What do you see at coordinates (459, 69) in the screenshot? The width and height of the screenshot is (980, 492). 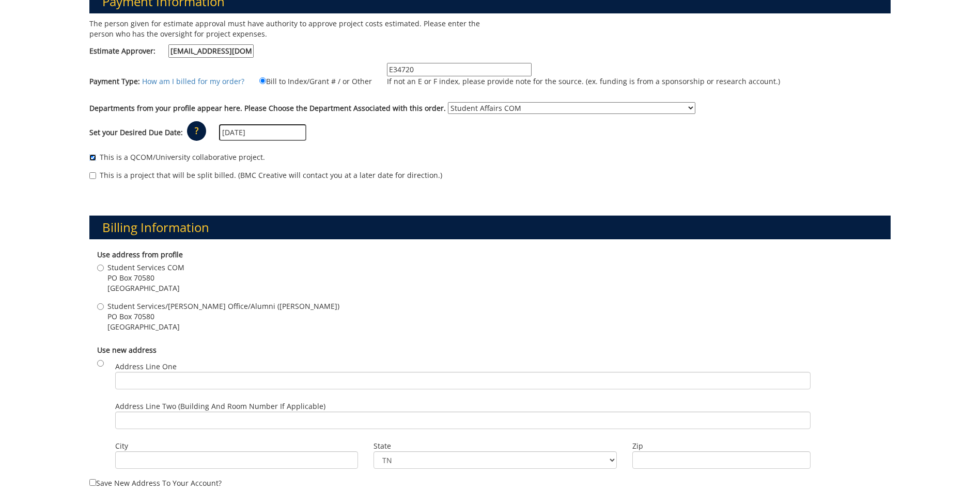 I see `input: If not an E or F index, please provide note for the source. (ex. funding is from a sponsorship or...` at bounding box center [459, 69].